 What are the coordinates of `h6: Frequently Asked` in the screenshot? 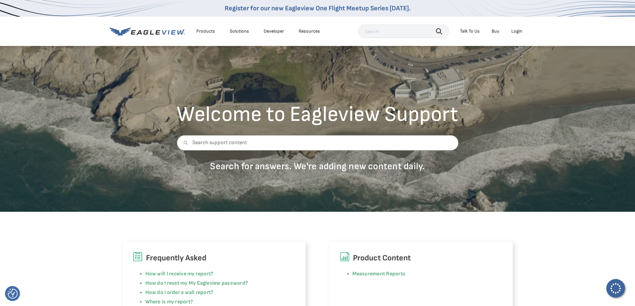 It's located at (214, 258).